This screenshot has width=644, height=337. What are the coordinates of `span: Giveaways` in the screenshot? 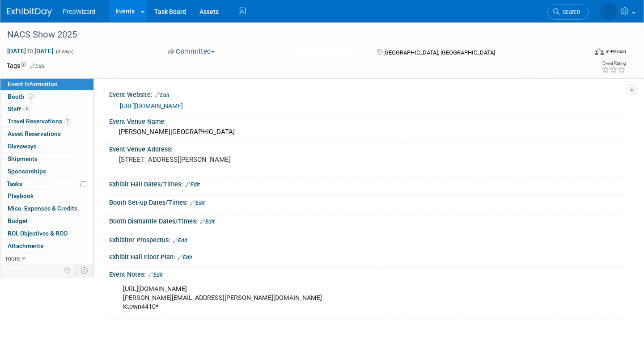 It's located at (22, 146).